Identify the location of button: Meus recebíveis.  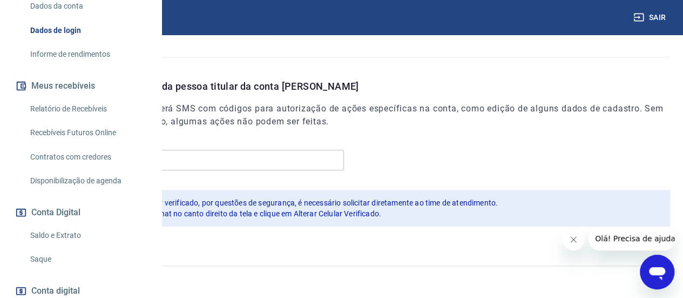
(80, 86).